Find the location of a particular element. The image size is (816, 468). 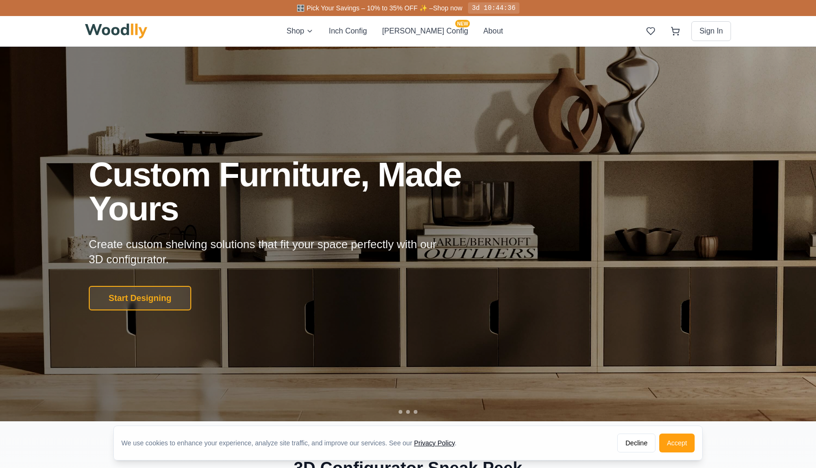

img: Woodlly is located at coordinates (116, 31).